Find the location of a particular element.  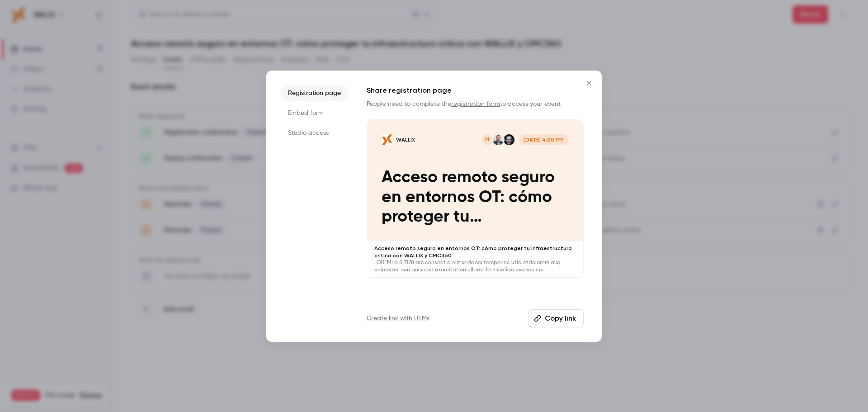

img: Acceso remoto seguro en entornos OT: cómo proteger tu infraestructura crítica con WALLIX y CMC360 is located at coordinates (387, 139).